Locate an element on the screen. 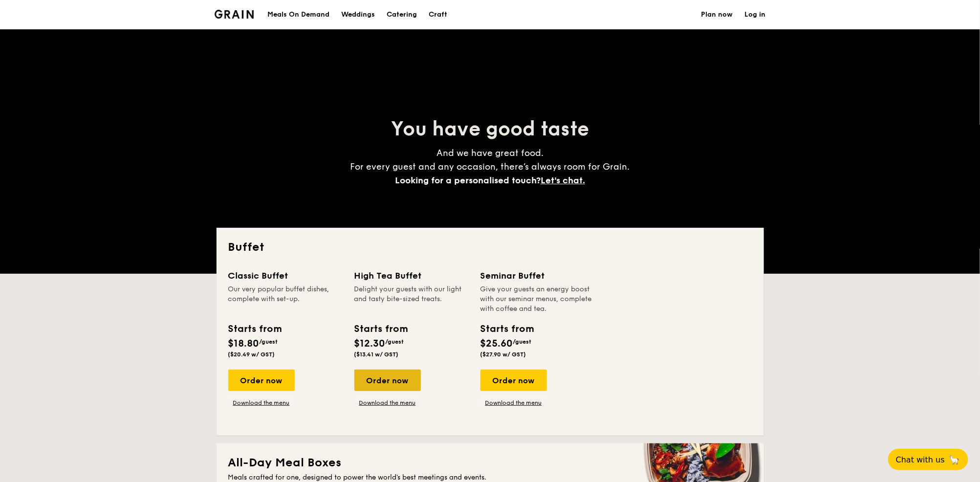 The height and width of the screenshot is (482, 980). span: ($27.90 w/ GST) is located at coordinates (503, 354).